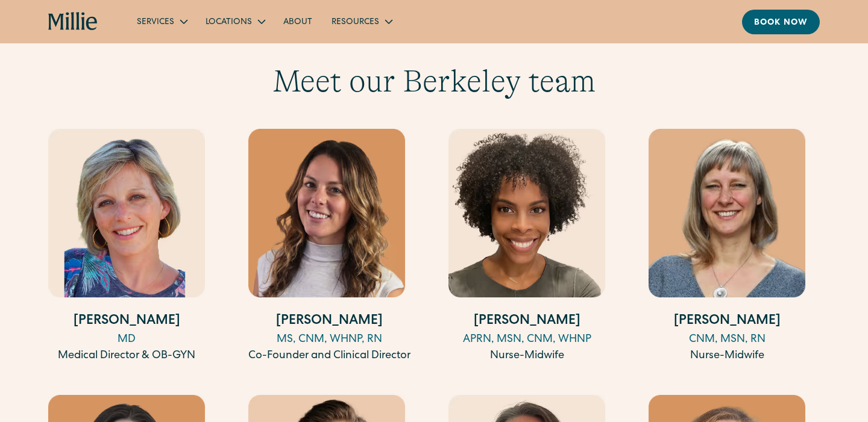  What do you see at coordinates (781, 23) in the screenshot?
I see `div: Book now` at bounding box center [781, 23].